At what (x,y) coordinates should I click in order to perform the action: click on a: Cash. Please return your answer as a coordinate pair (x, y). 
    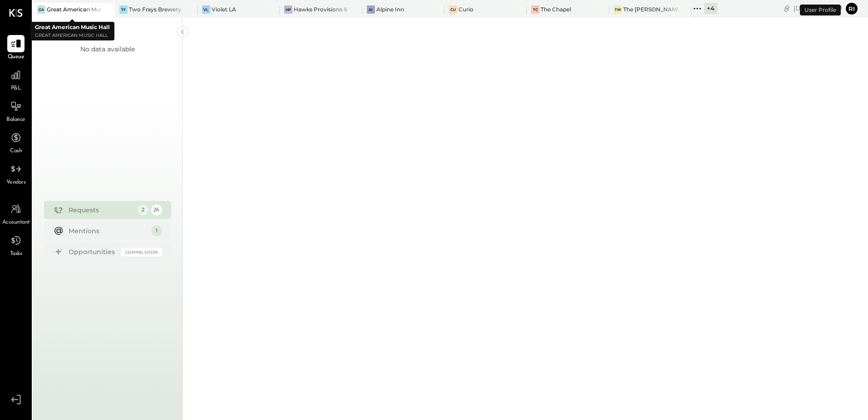
    Looking at the image, I should click on (16, 142).